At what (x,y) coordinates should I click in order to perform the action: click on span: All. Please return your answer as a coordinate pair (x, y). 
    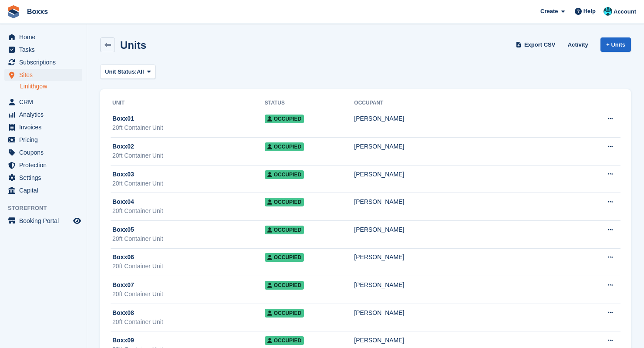
    Looking at the image, I should click on (140, 72).